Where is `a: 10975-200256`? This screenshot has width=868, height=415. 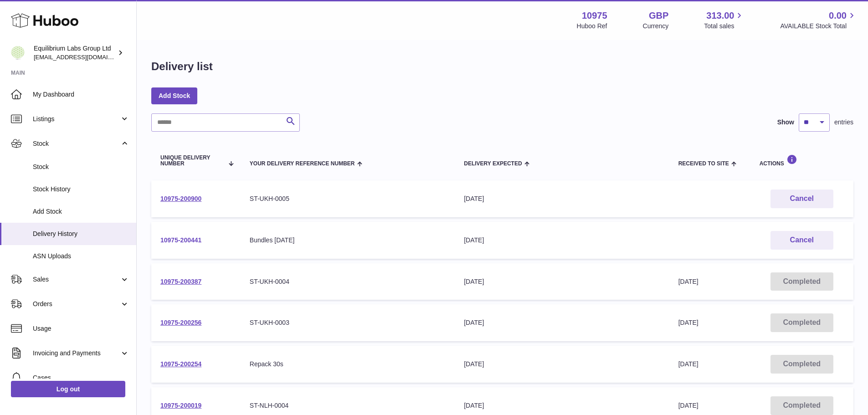 a: 10975-200256 is located at coordinates (181, 323).